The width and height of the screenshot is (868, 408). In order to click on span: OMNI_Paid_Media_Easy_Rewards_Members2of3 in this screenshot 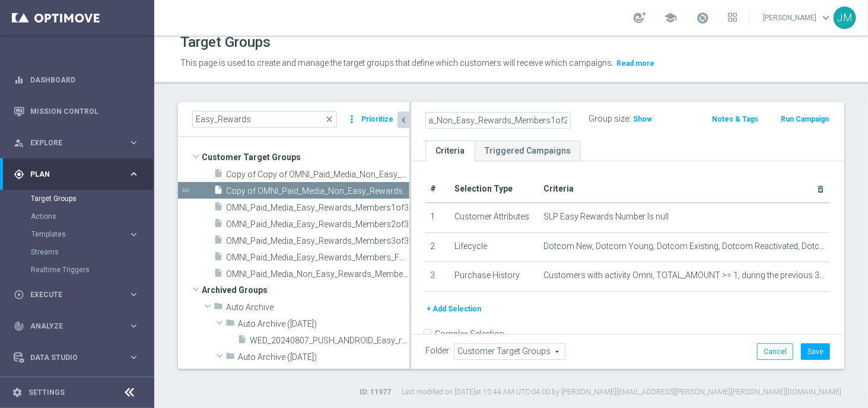, I will do `click(318, 224)`.